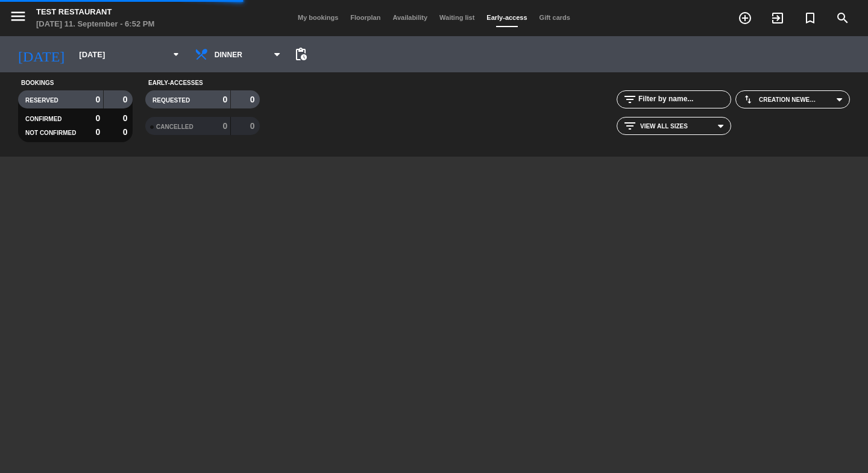 Image resolution: width=868 pixels, height=473 pixels. What do you see at coordinates (243, 55) in the screenshot?
I see `span: Dinner` at bounding box center [243, 55].